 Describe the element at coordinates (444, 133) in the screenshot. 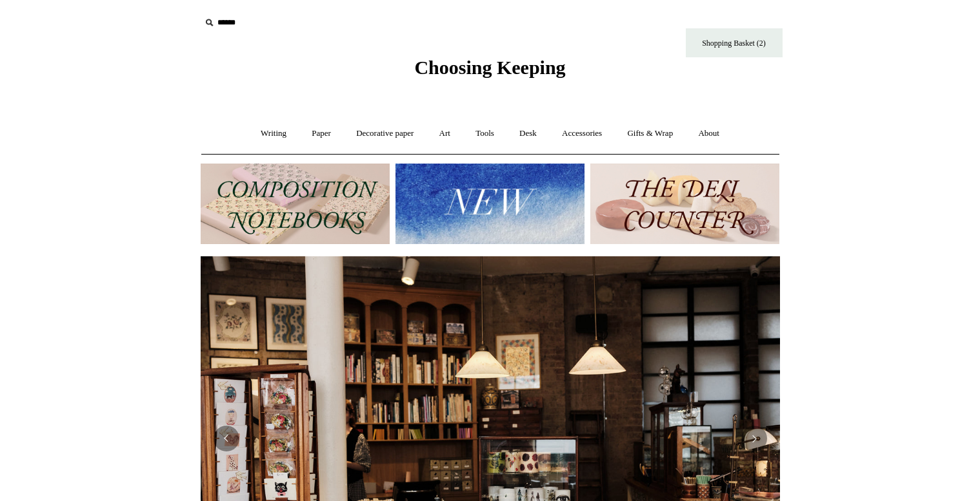

I see `a: Art` at that location.